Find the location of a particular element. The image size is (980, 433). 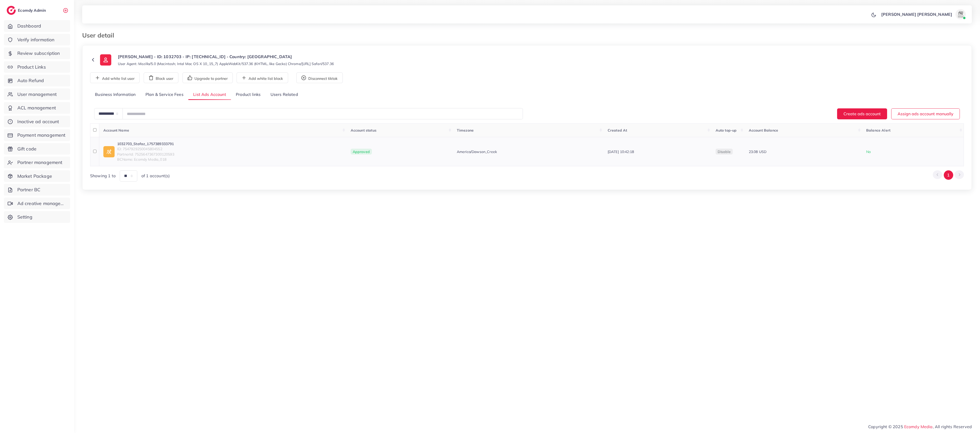

span: Account Balance is located at coordinates (763, 131).